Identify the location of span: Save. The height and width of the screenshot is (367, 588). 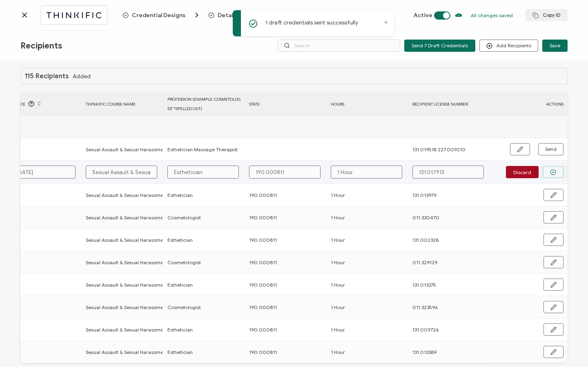
(555, 46).